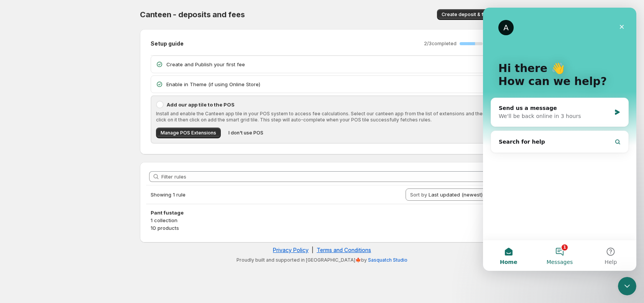 The image size is (644, 303). What do you see at coordinates (167, 44) in the screenshot?
I see `h2: Setup guide` at bounding box center [167, 44].